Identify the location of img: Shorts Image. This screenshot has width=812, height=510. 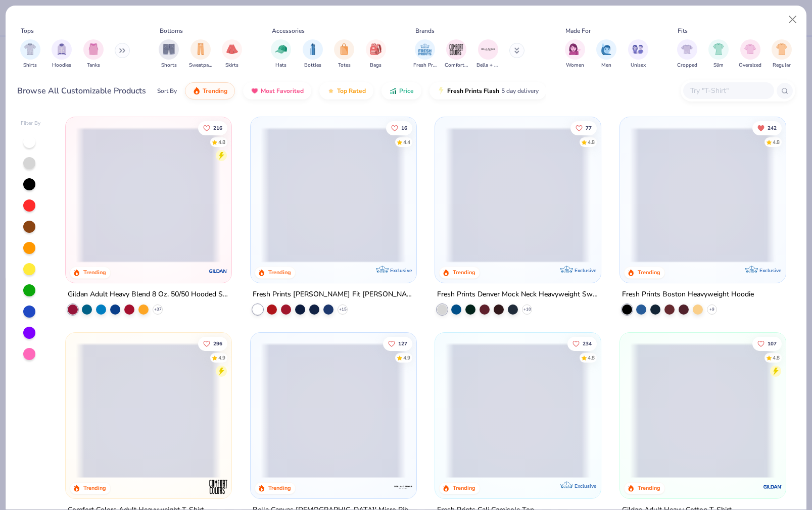
(168, 49).